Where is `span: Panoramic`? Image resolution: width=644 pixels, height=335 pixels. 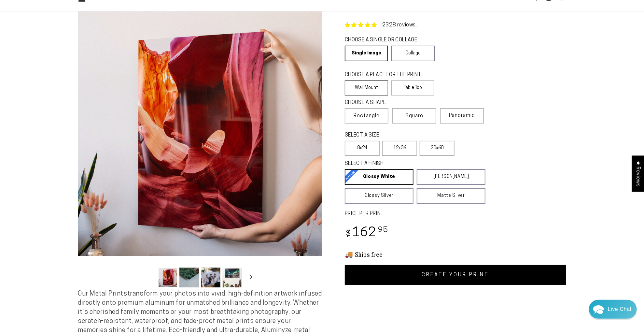
span: Panoramic is located at coordinates (462, 116).